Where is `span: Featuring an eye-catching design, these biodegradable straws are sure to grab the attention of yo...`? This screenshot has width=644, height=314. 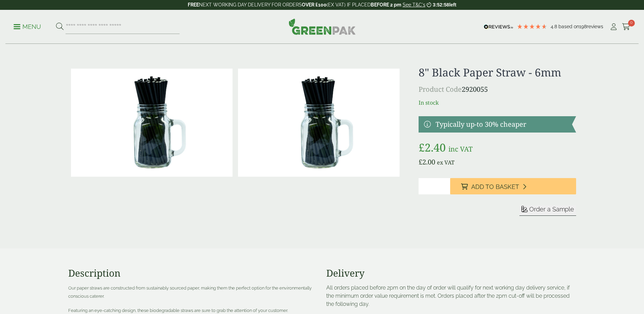 span: Featuring an eye-catching design, these biodegradable straws are sure to grab the attention of yo... is located at coordinates (178, 310).